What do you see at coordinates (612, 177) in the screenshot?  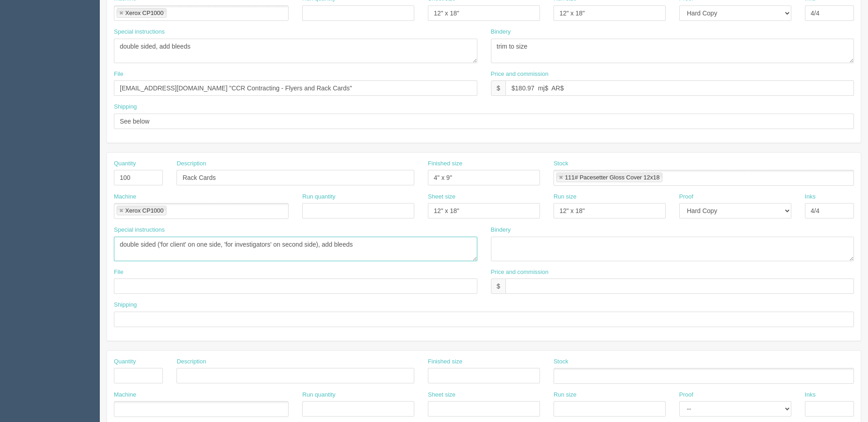 I see `div: 111# Pacesetter Gloss Cover 12x18` at bounding box center [612, 177].